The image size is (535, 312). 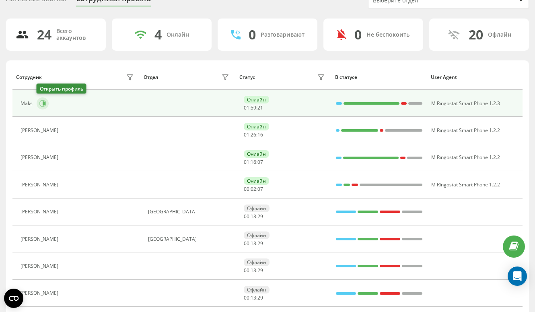 What do you see at coordinates (282, 35) in the screenshot?
I see `div: Разговаривают` at bounding box center [282, 35].